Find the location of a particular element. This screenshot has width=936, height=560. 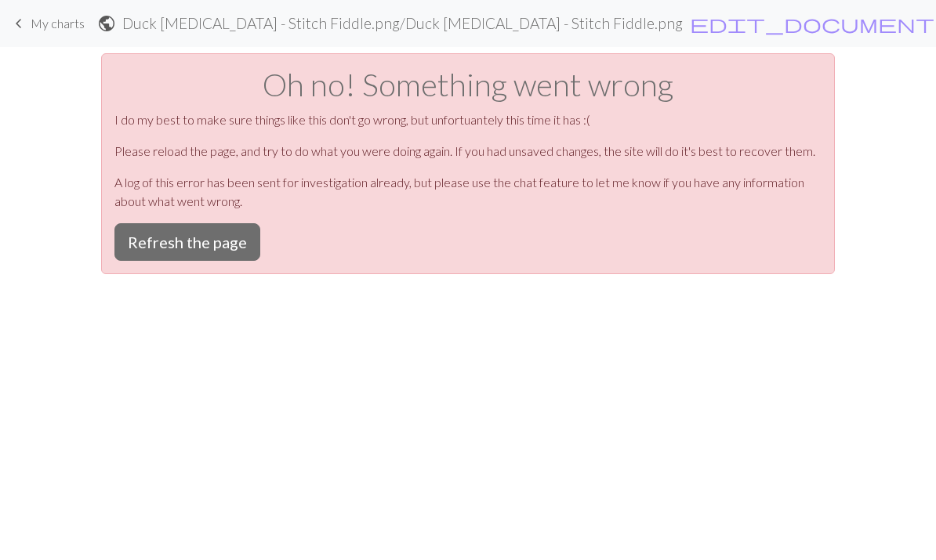

span: keyboard_arrow_left is located at coordinates (19, 24).